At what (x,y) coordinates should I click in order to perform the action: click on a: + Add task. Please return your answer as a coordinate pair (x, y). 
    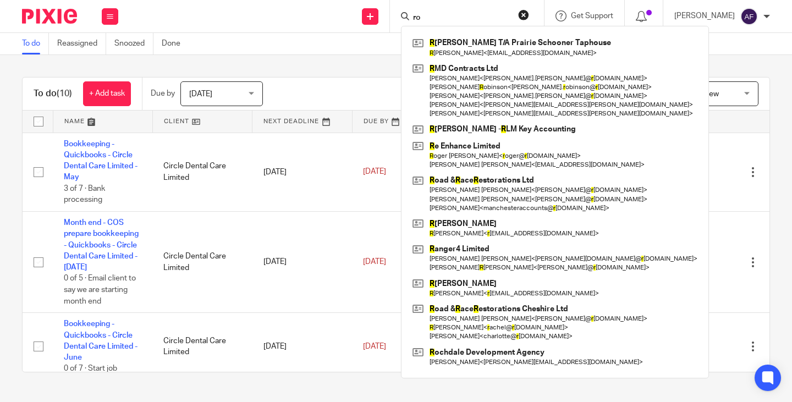
    Looking at the image, I should click on (107, 93).